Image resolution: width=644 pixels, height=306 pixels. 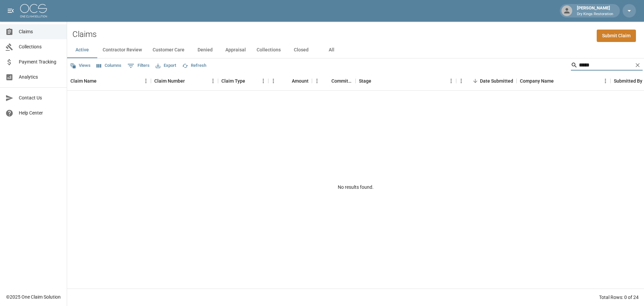 I want to click on button: Active, so click(x=82, y=50).